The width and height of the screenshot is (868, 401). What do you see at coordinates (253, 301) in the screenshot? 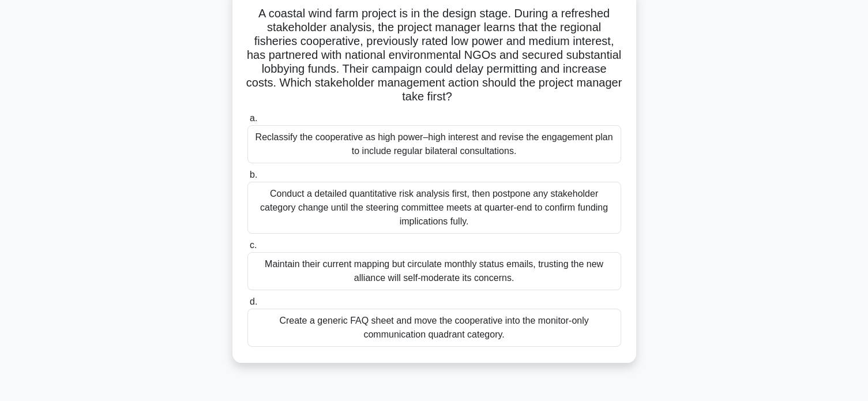
I see `span: d.` at bounding box center [253, 301].